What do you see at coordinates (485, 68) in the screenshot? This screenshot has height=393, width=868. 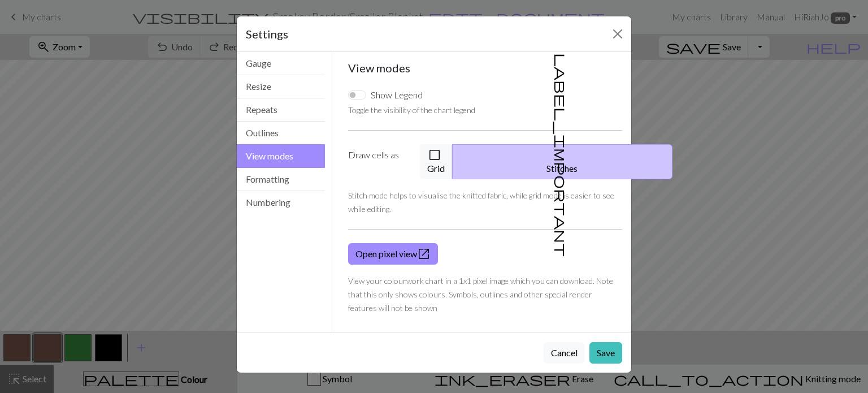 I see `h5: View modes` at bounding box center [485, 68].